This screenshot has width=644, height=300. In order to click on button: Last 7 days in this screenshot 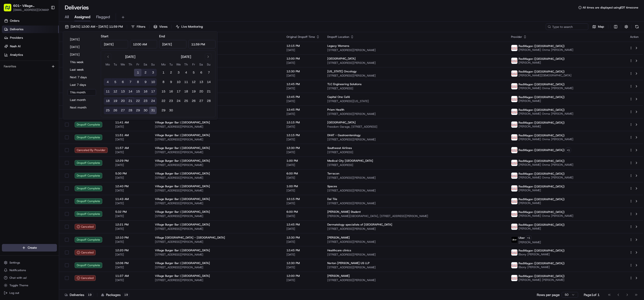, I will do `click(82, 85)`.